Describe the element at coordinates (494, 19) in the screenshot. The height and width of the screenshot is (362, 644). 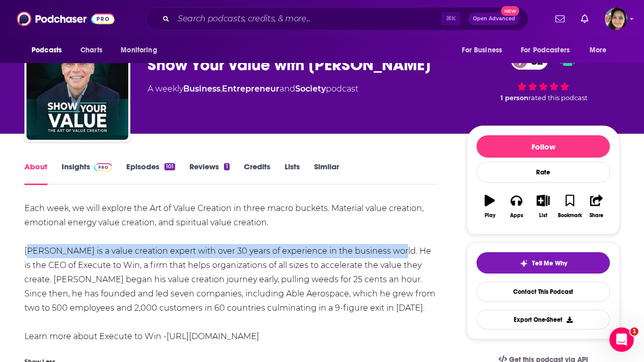
I see `button: Open AdvancedNew` at that location.